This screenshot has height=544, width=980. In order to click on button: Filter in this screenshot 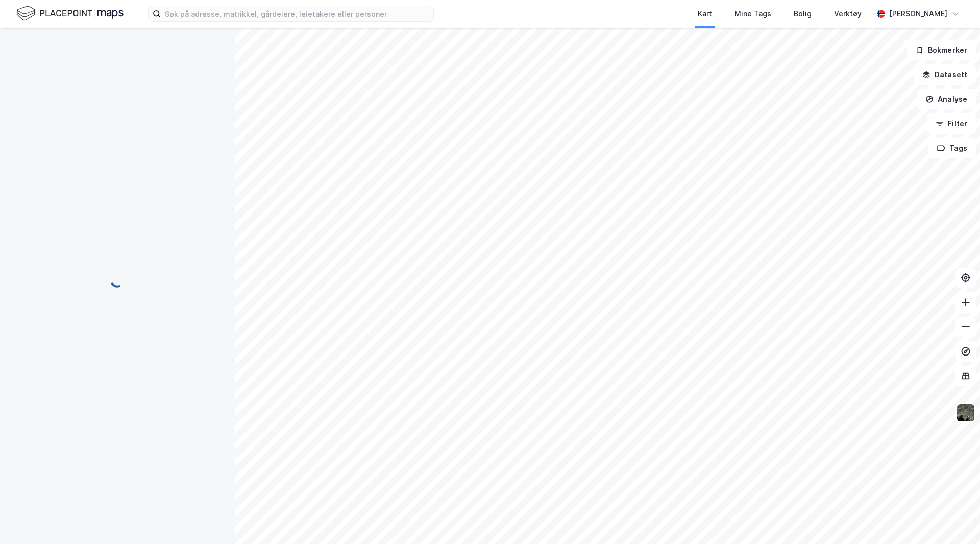, I will do `click(952, 124)`.